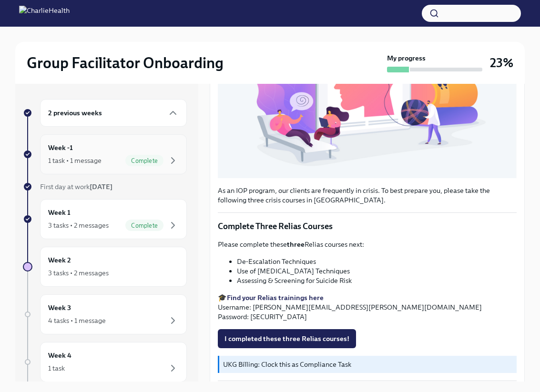  What do you see at coordinates (75, 113) in the screenshot?
I see `h6: 2 previous weeks` at bounding box center [75, 113].